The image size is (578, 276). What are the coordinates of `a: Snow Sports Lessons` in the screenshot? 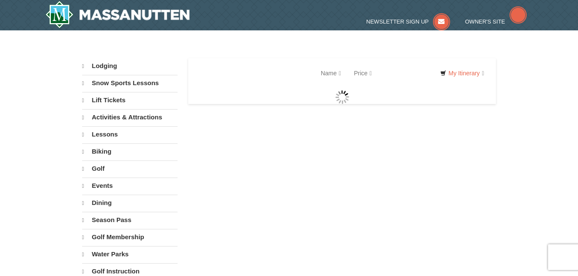 It's located at (130, 83).